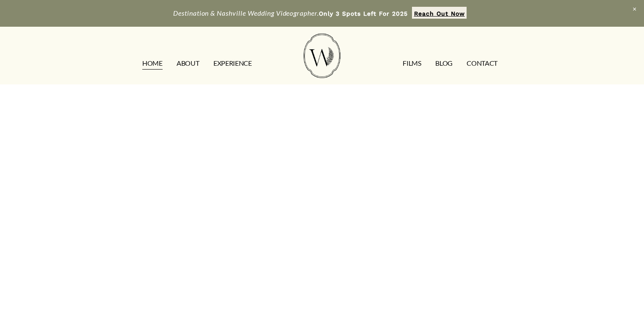 The width and height of the screenshot is (644, 313). Describe the element at coordinates (482, 64) in the screenshot. I see `a: CONTACT` at that location.